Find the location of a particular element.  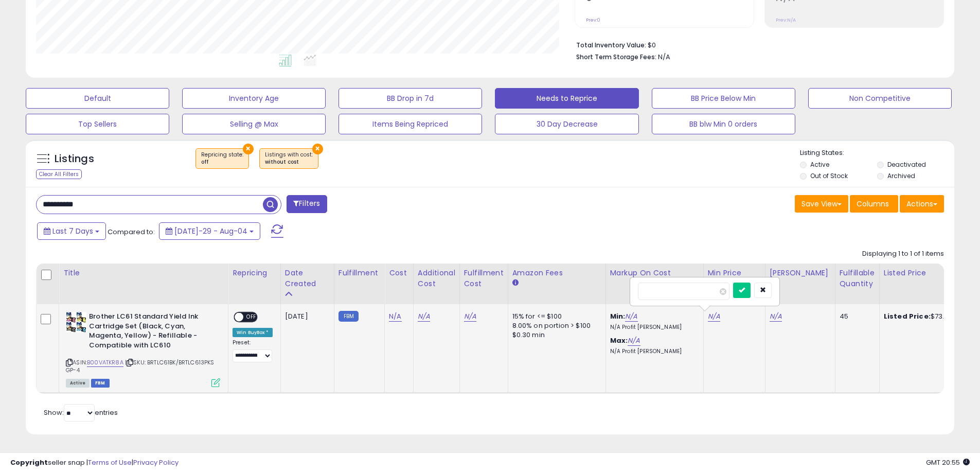

label: Out of Stock is located at coordinates (829, 175).